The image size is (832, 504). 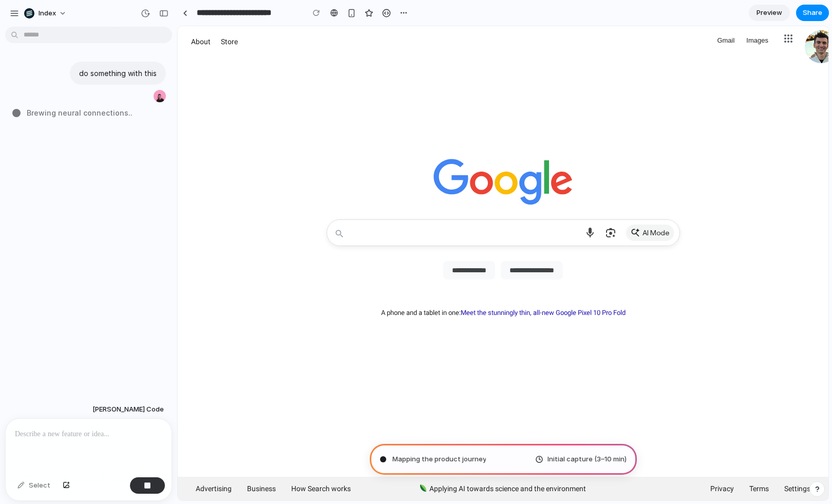 I want to click on a: Terms, so click(x=582, y=462).